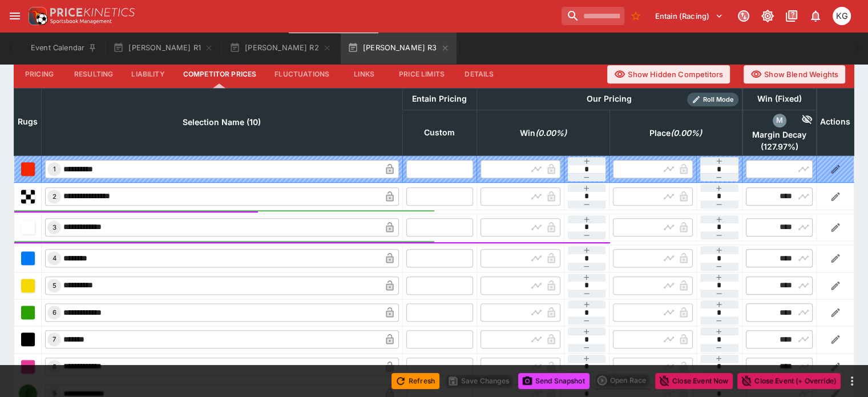 This screenshot has height=397, width=868. I want to click on div: split button, so click(622, 380).